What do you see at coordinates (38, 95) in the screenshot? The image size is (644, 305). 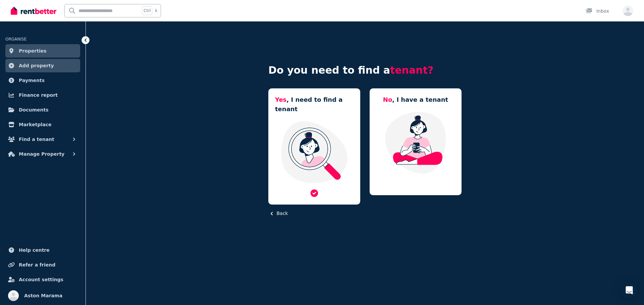 I see `span: Finance report` at bounding box center [38, 95].